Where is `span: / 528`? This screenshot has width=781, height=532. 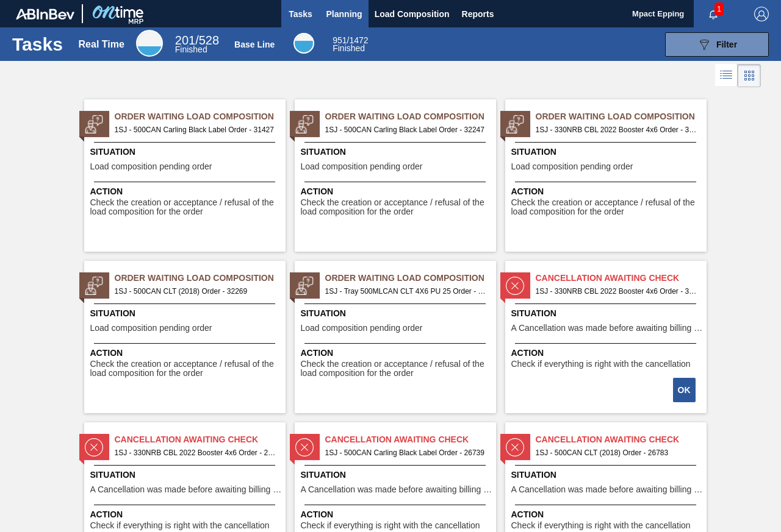 span: / 528 is located at coordinates (197, 40).